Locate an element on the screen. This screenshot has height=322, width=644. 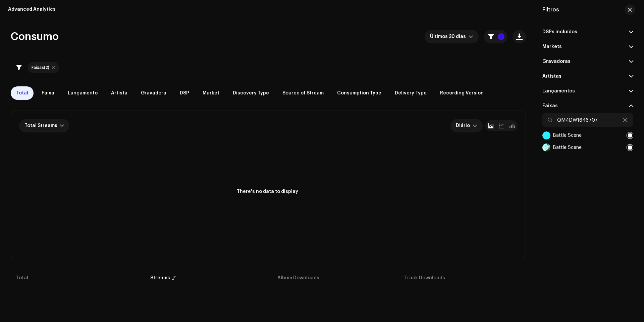
span: DSP is located at coordinates (185, 93).